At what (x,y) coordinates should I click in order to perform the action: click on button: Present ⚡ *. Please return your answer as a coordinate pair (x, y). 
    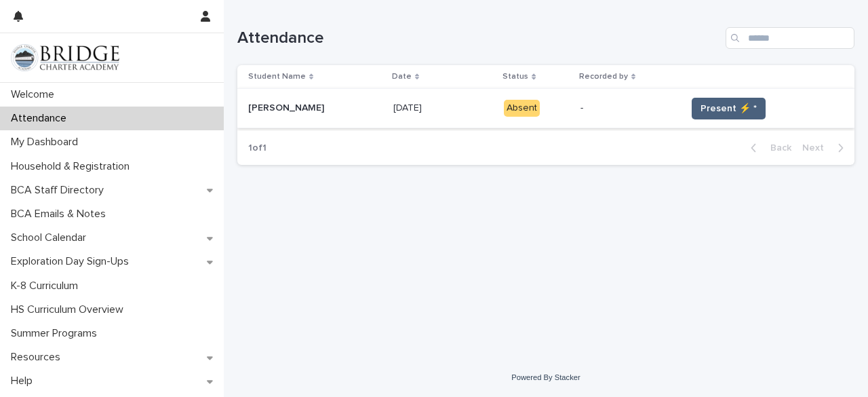
    Looking at the image, I should click on (728, 108).